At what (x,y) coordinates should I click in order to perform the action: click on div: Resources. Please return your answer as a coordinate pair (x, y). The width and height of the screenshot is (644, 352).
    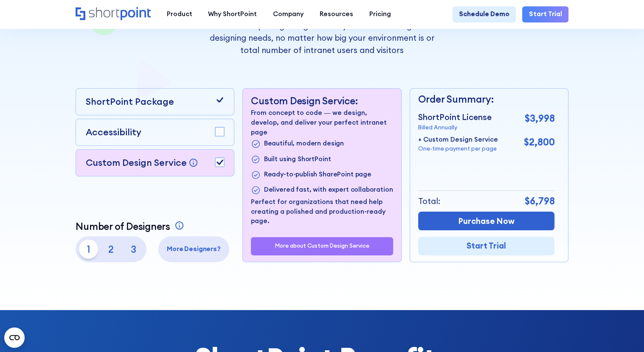
    Looking at the image, I should click on (336, 14).